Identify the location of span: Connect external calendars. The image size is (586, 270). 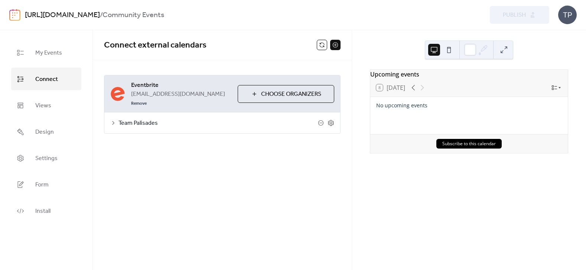
(155, 45).